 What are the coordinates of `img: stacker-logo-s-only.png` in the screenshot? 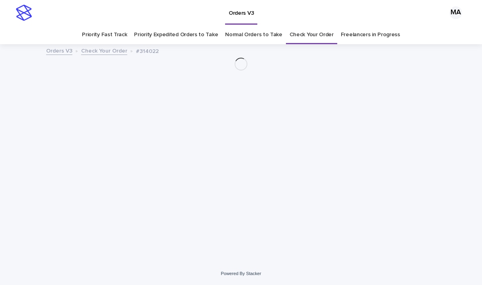 It's located at (24, 13).